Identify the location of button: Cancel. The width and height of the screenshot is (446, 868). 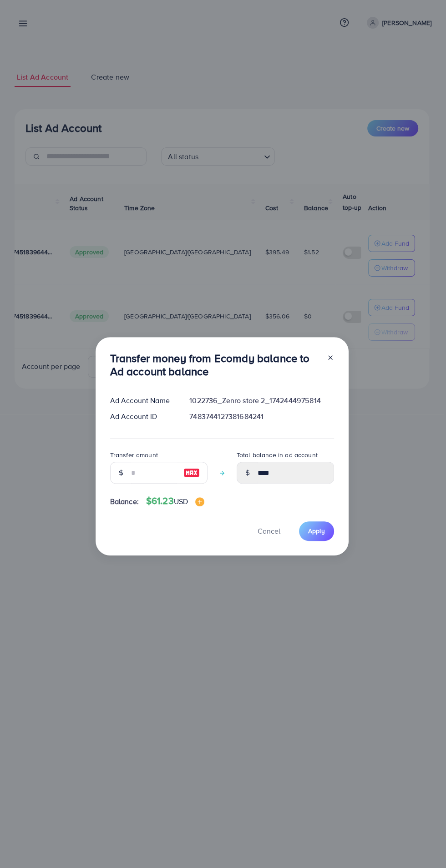
(269, 531).